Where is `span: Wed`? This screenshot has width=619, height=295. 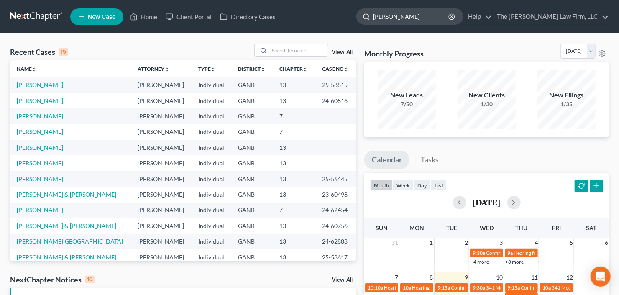 span: Wed is located at coordinates (486, 228).